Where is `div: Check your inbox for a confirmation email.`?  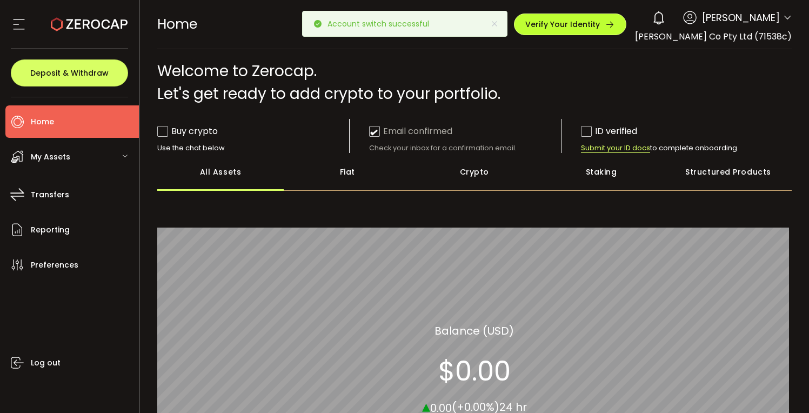 div: Check your inbox for a confirmation email. is located at coordinates (465, 148).